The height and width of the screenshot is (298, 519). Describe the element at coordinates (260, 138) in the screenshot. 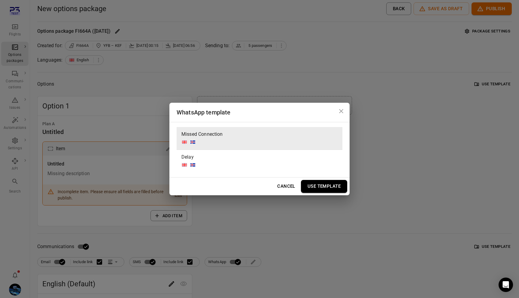

I see `div: Missed Connection` at that location.